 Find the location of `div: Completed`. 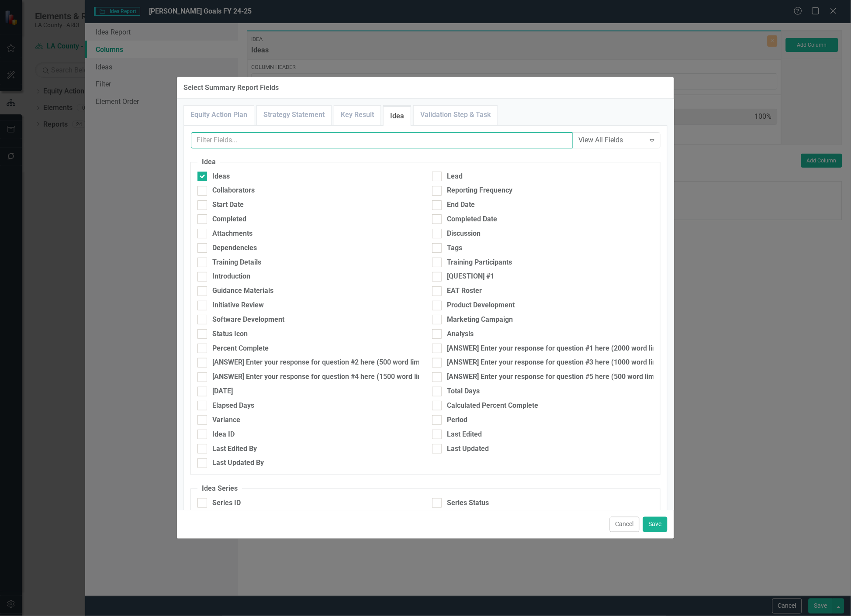

div: Completed is located at coordinates (229, 219).